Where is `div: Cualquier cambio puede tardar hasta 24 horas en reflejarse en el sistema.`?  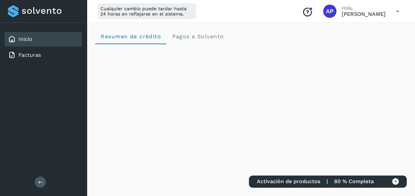
div: Cualquier cambio puede tardar hasta 24 horas en reflejarse en el sistema. is located at coordinates (147, 11).